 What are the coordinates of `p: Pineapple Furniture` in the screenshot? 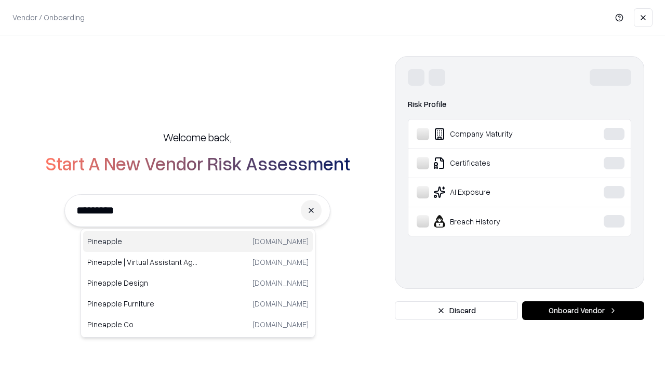 It's located at (142, 303).